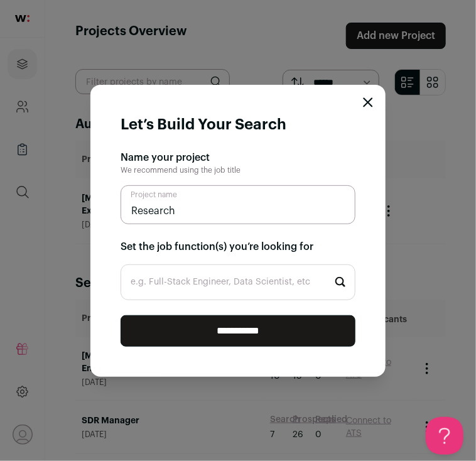 This screenshot has width=476, height=461. Describe the element at coordinates (238, 158) in the screenshot. I see `h2: Name your project` at that location.